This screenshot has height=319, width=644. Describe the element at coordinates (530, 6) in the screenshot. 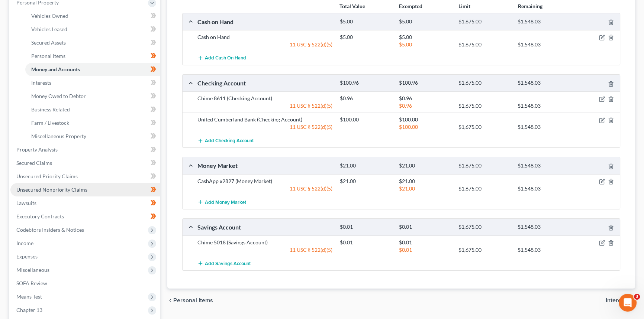

I see `strong: Remaining` at that location.